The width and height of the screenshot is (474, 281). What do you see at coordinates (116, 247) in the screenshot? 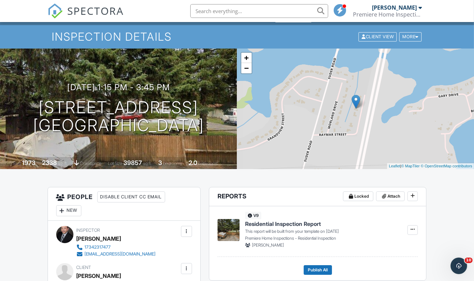
I see `a: 17342317477` at bounding box center [116, 247].